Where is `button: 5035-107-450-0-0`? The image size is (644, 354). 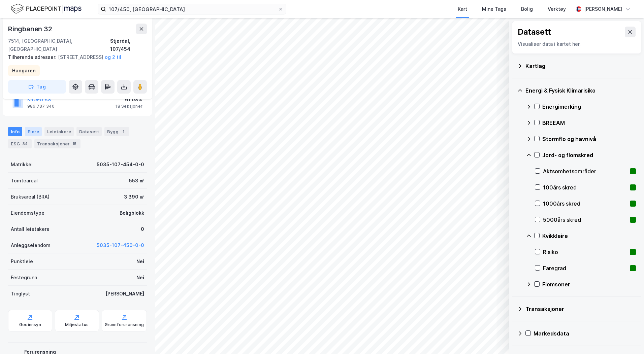
button: 5035-107-450-0-0 is located at coordinates (120, 245).